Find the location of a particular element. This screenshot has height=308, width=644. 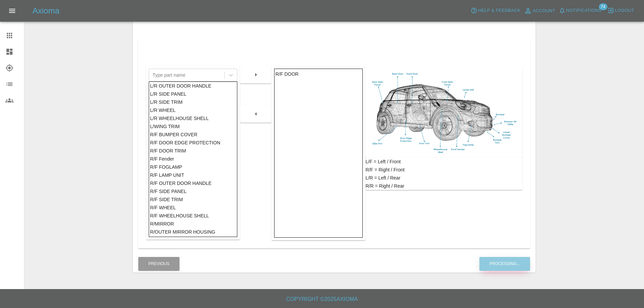

div: R/F FOGLAMP is located at coordinates (193, 167).